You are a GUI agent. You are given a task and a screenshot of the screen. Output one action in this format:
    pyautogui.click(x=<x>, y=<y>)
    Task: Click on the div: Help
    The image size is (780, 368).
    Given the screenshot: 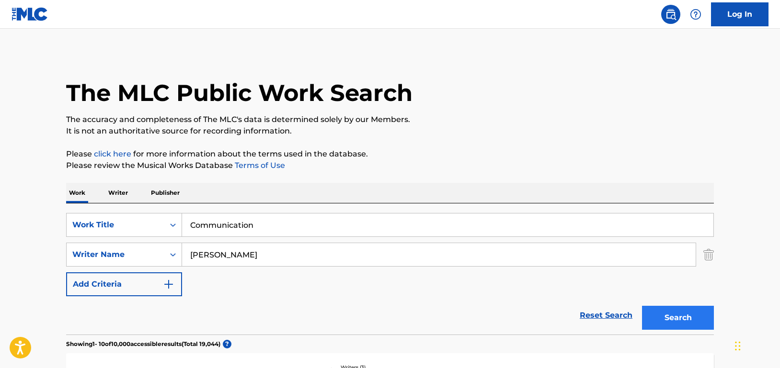 What is the action you would take?
    pyautogui.click(x=696, y=14)
    